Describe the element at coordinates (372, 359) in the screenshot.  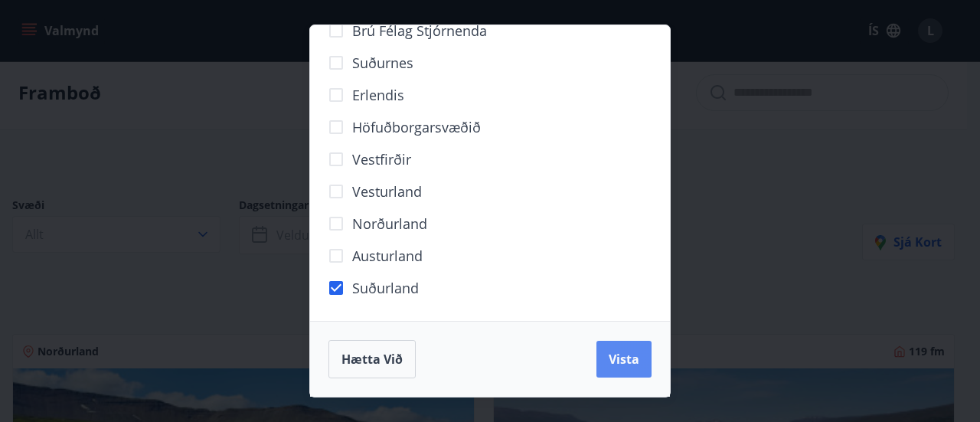
I see `span: Hætta við` at that location.